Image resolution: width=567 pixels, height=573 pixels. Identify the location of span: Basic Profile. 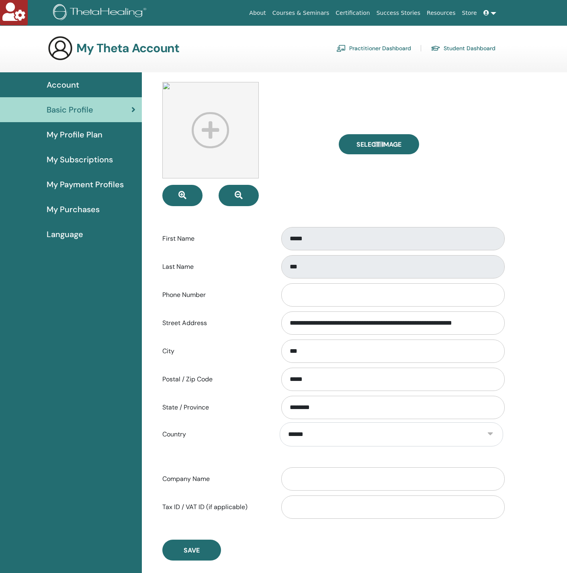
(70, 110).